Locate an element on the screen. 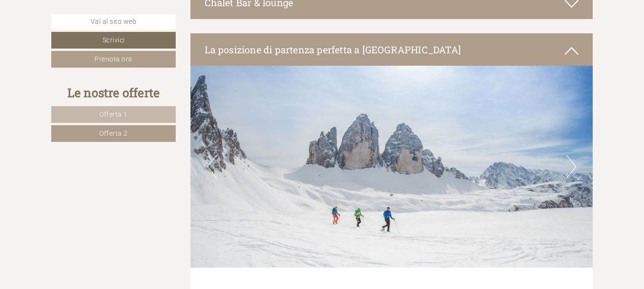 The height and width of the screenshot is (289, 644). button: Previous is located at coordinates (212, 167).